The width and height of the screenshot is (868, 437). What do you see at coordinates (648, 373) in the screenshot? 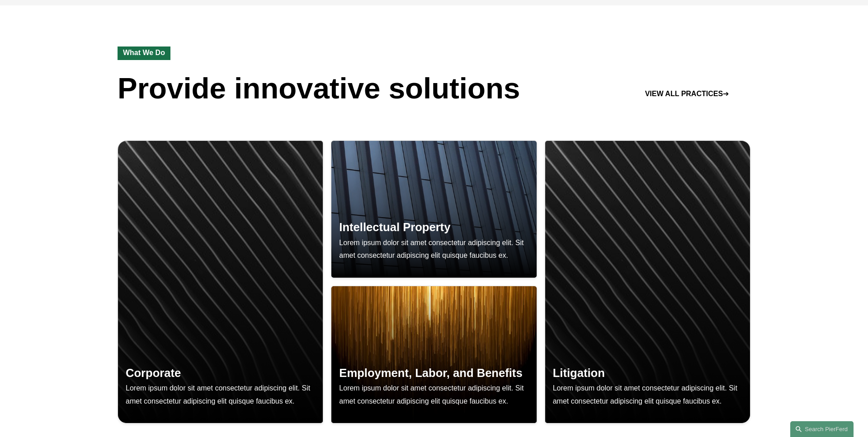
I see `h2: Litigation` at bounding box center [648, 373].